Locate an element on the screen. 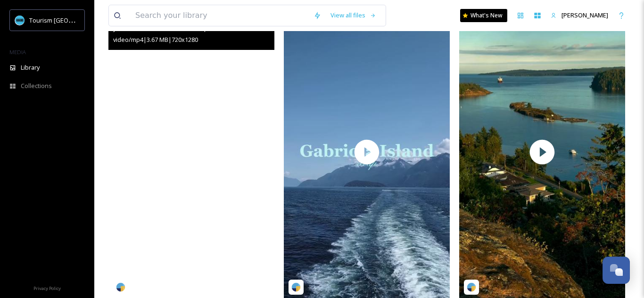 The width and height of the screenshot is (644, 298). span: Library is located at coordinates (30, 68).